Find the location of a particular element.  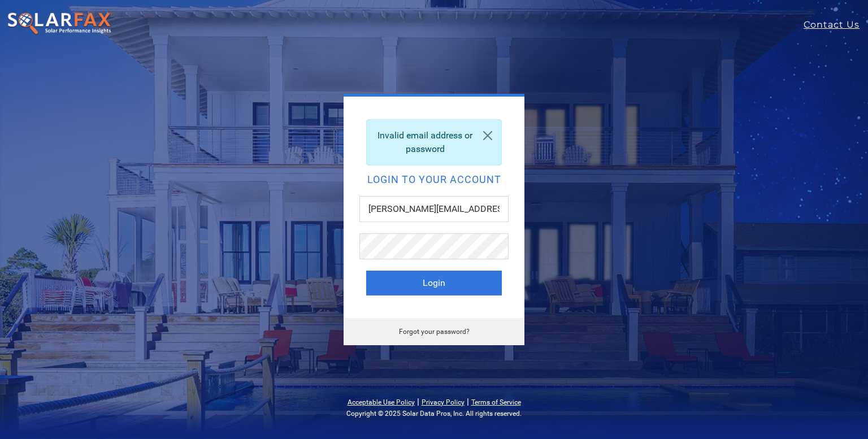

a: Forgot your password? is located at coordinates (434, 332).